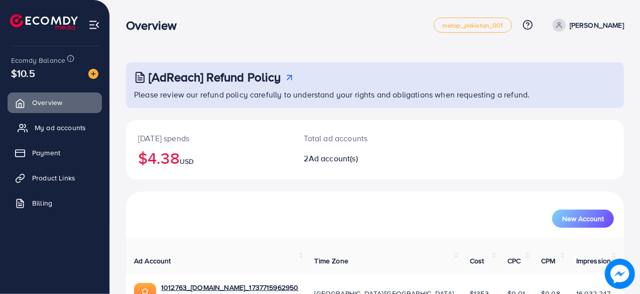 The image size is (640, 294). What do you see at coordinates (155, 25) in the screenshot?
I see `h3: Overview` at bounding box center [155, 25].